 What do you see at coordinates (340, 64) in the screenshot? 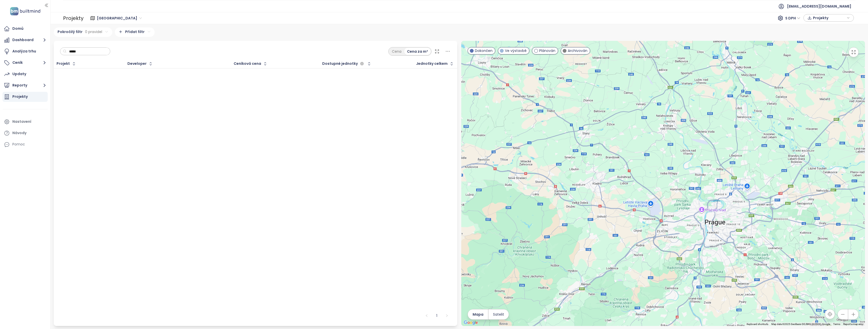
I see `span: Dostupné jednotky` at bounding box center [340, 64].